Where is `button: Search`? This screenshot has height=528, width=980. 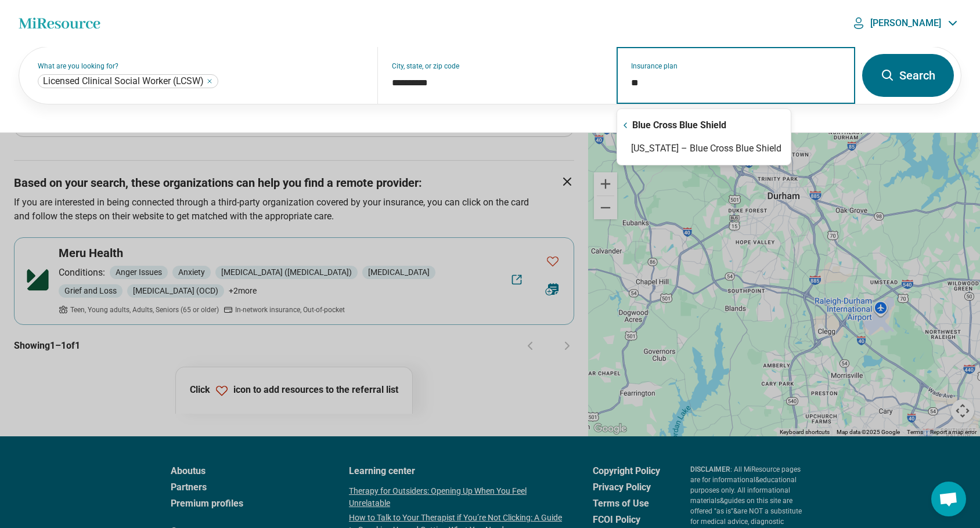 button: Search is located at coordinates (908, 75).